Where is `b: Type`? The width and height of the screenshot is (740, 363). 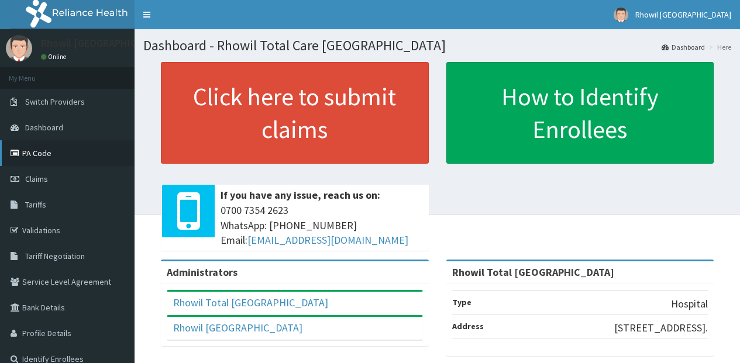 b: Type is located at coordinates (461, 302).